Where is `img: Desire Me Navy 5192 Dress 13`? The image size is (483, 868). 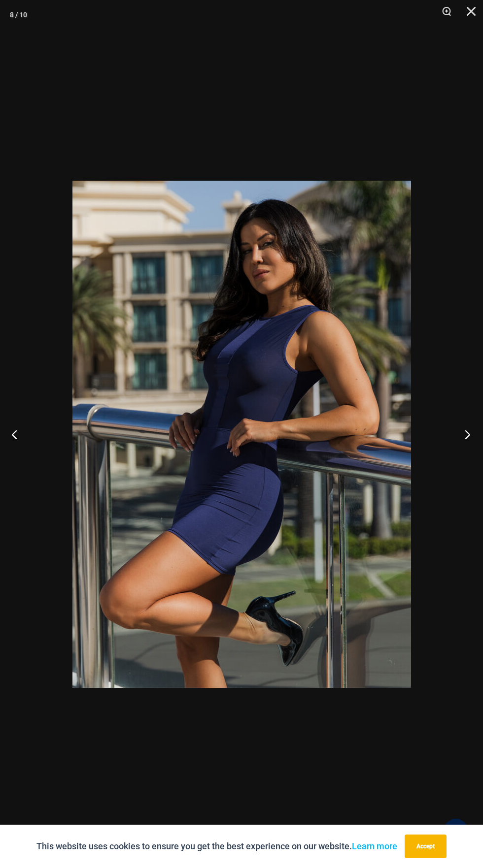 img: Desire Me Navy 5192 Dress 13 is located at coordinates (242, 434).